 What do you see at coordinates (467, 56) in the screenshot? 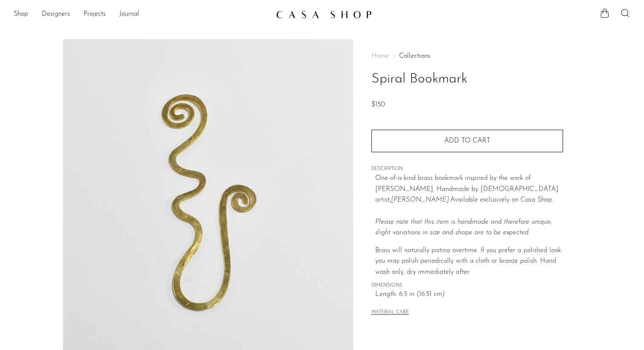
I see `nav: Breadcrumbs` at bounding box center [467, 56].